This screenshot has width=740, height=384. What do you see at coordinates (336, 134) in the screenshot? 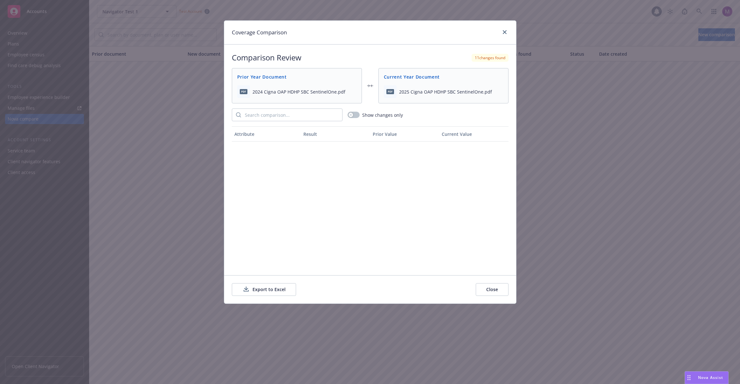
I see `button: Result` at bounding box center [336, 134].